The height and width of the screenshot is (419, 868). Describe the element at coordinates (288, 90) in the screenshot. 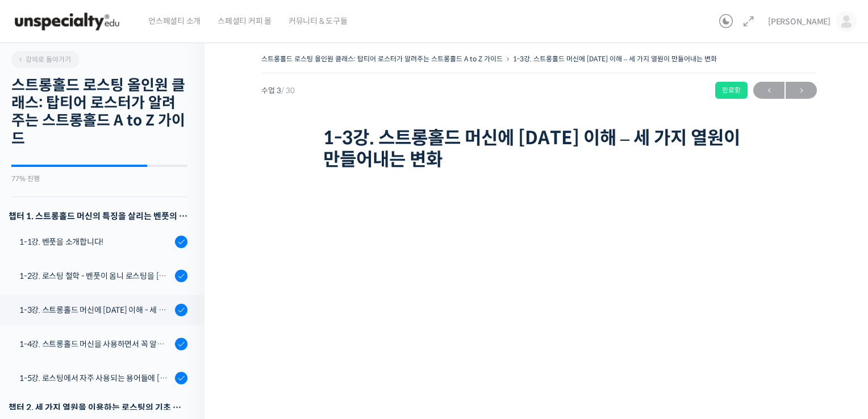

I see `span: / 30` at that location.